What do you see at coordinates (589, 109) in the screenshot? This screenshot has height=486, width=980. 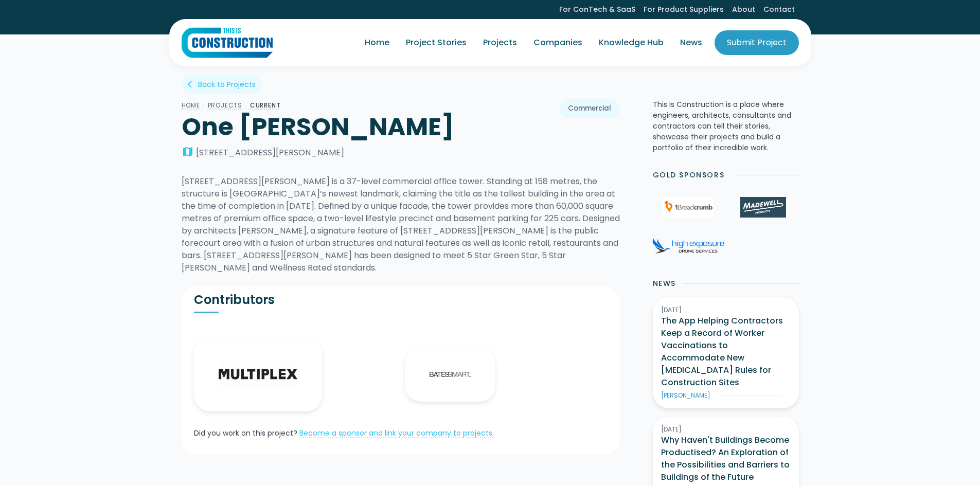 I see `a: Commercial` at bounding box center [589, 109].